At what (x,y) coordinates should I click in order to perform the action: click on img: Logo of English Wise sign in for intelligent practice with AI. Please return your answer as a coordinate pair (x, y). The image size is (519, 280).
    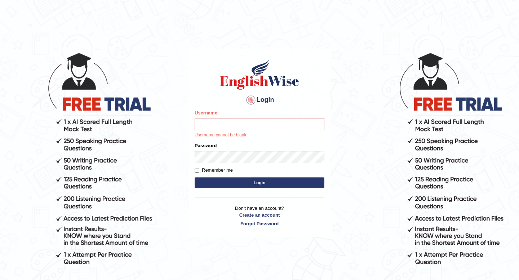
    Looking at the image, I should click on (259, 75).